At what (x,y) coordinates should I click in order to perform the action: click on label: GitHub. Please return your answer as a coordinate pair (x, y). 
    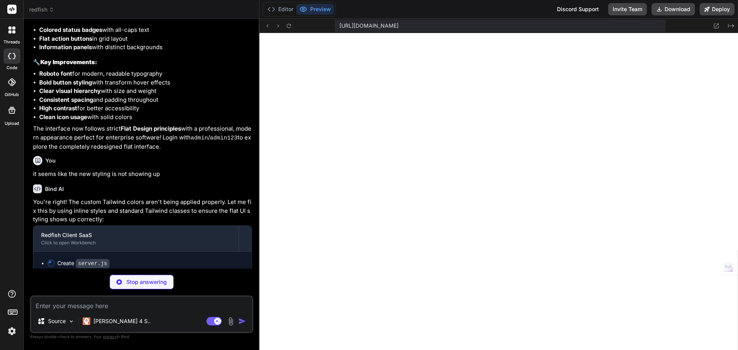
    Looking at the image, I should click on (12, 95).